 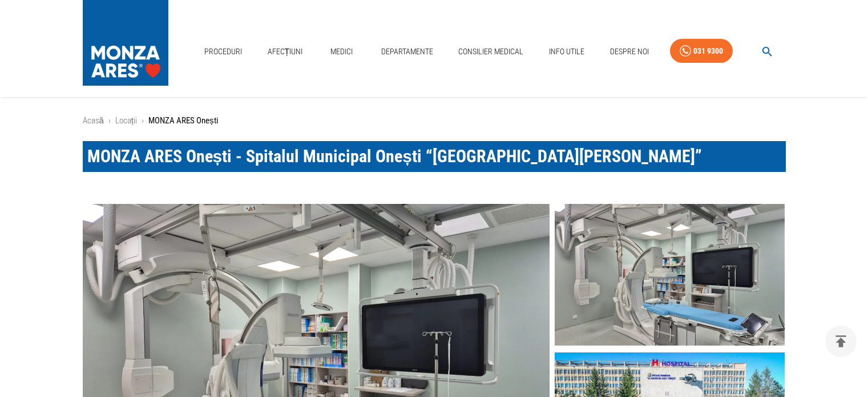 What do you see at coordinates (630, 52) in the screenshot?
I see `a: Despre Noi` at bounding box center [630, 52].